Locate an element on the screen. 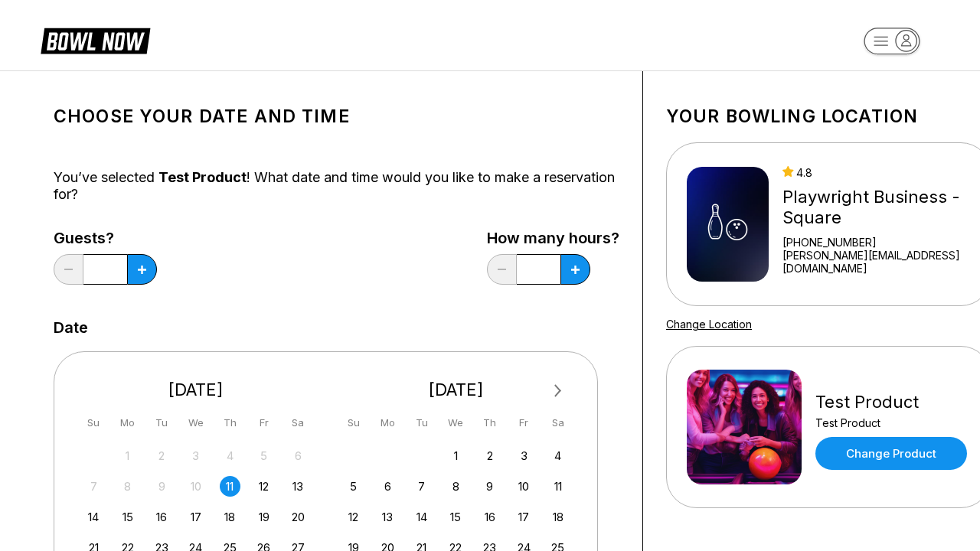 This screenshot has height=551, width=980. div: Not available Thursday, September 4th, 2025 is located at coordinates (229, 455).